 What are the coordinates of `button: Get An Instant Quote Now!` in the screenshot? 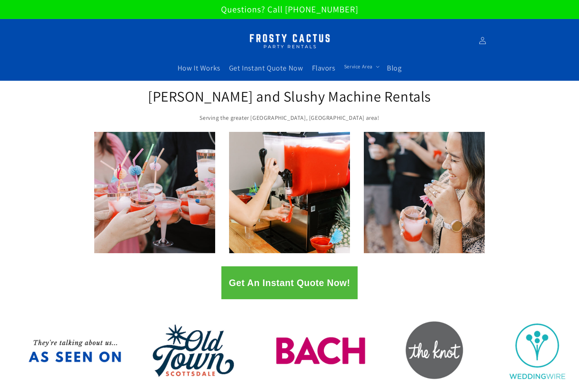 It's located at (290, 283).